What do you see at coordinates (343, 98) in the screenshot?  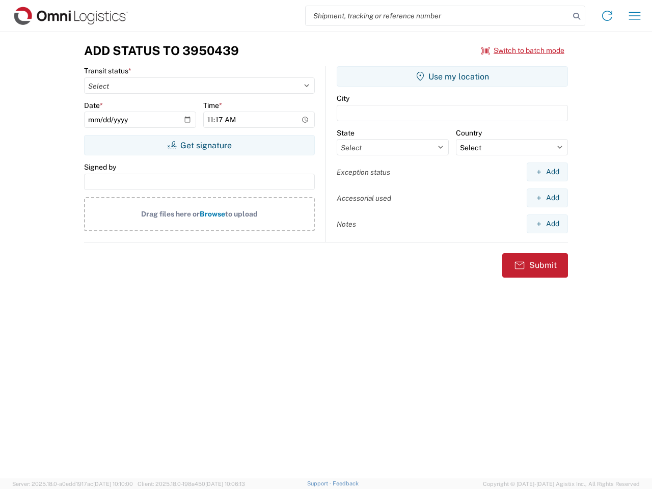 I see `label: City` at bounding box center [343, 98].